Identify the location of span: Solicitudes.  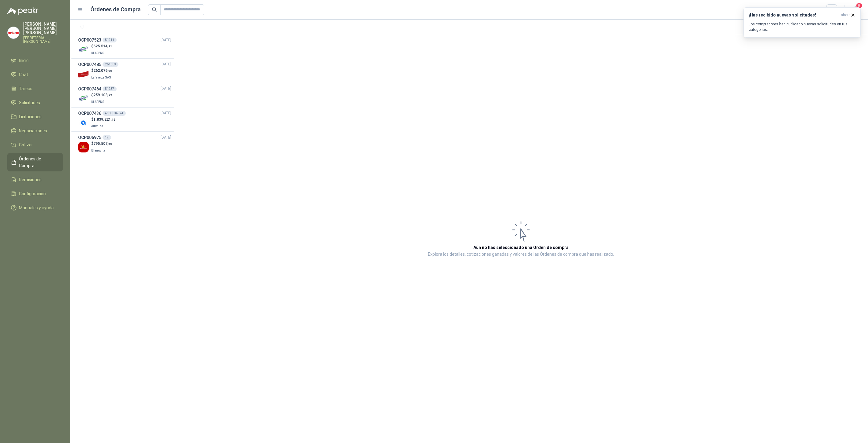
(29, 103).